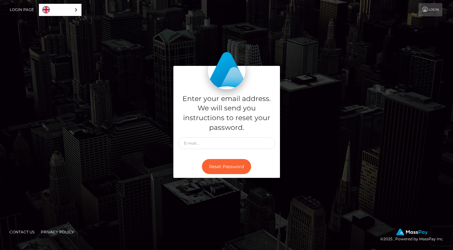 This screenshot has width=453, height=250. Describe the element at coordinates (227, 143) in the screenshot. I see `input: E-mail...` at that location.